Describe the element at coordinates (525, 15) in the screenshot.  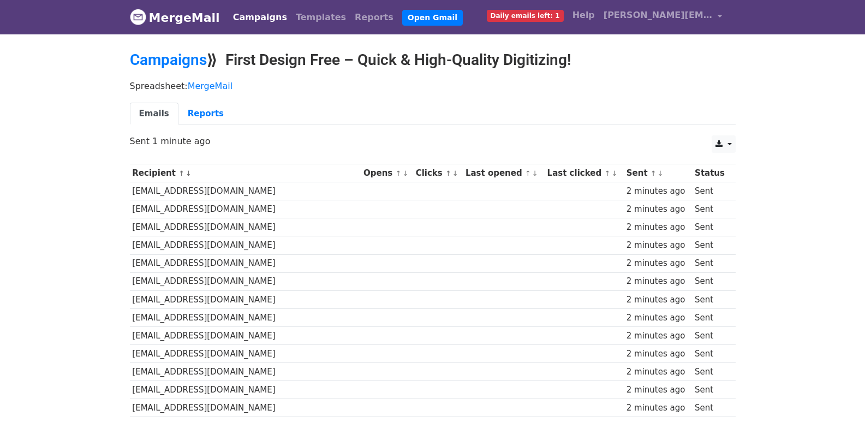
I see `a: Daily emails left: 1` at that location.